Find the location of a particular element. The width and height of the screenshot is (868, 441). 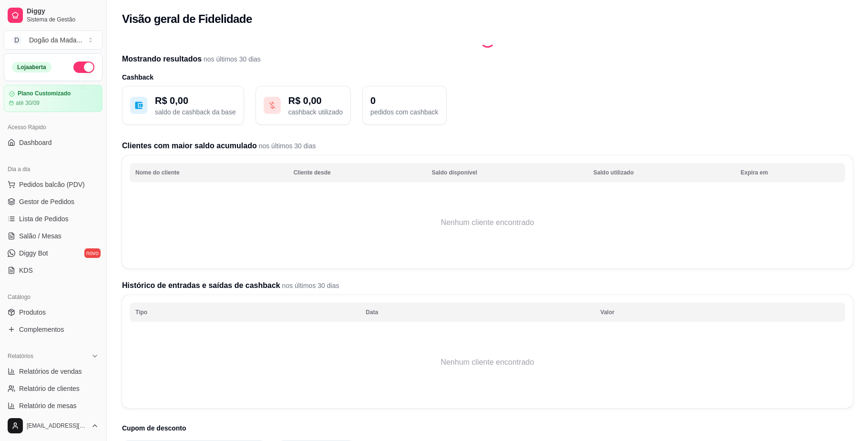

th: Nome do cliente is located at coordinates (209, 173).